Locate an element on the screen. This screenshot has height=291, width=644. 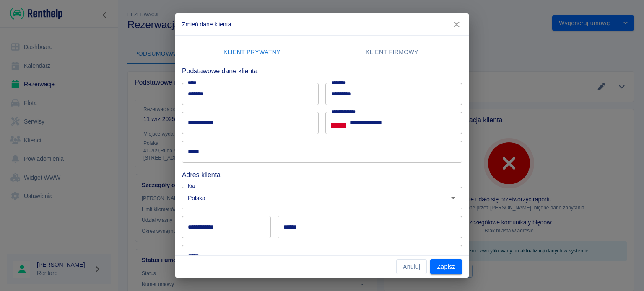
h2: Zmień dane klienta is located at coordinates (322, 24).